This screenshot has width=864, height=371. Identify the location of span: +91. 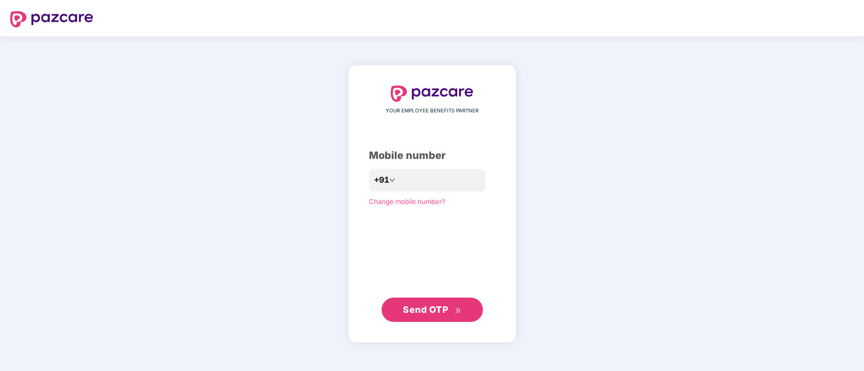
(381, 180).